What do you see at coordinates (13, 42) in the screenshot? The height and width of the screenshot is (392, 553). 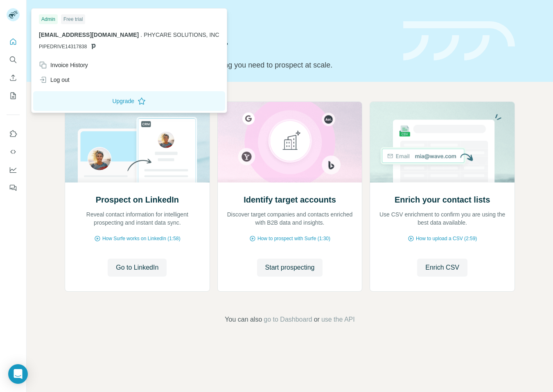 I see `button: Quick start` at bounding box center [13, 42].